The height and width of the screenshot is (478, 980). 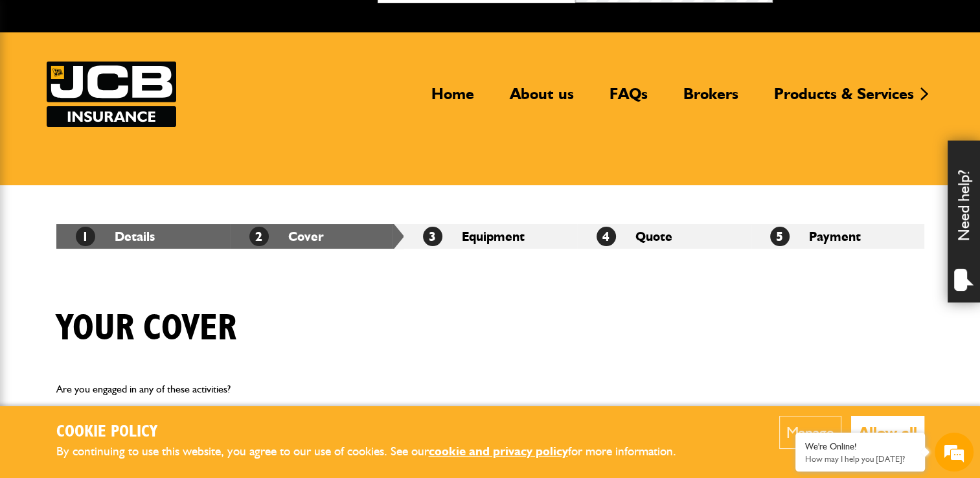 I want to click on a: About us, so click(x=542, y=99).